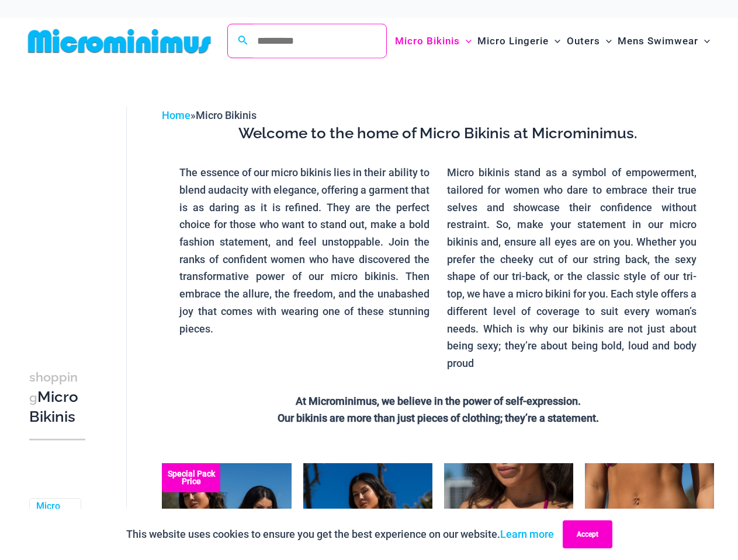 This screenshot has height=560, width=738. Describe the element at coordinates (57, 397) in the screenshot. I see `h3: Micro Bikinis` at that location.